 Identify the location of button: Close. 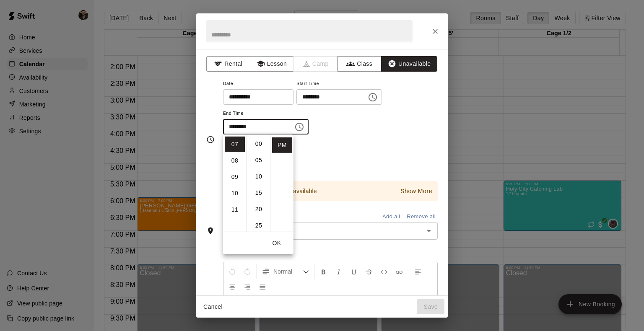
(435, 31).